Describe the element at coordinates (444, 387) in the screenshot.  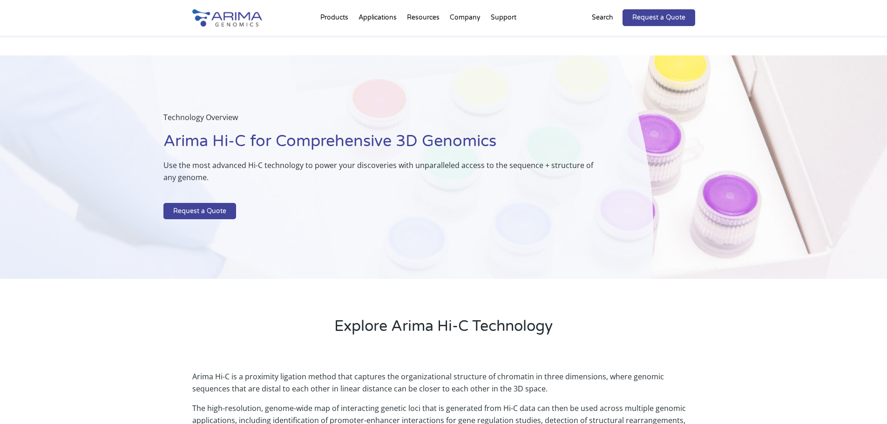
I see `p: Arima Hi-C is a proximity ligation method that captures the organizational structure of chromatin...` at that location.